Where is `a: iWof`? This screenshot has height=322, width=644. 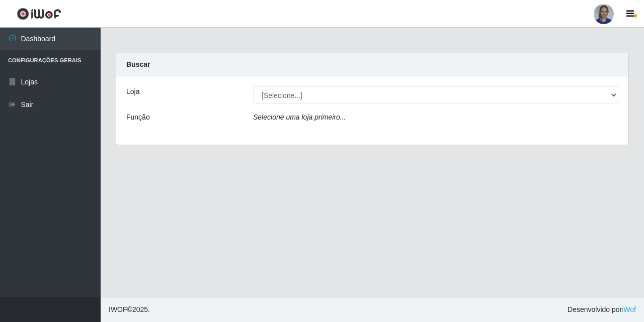
a: iWof is located at coordinates (629, 309).